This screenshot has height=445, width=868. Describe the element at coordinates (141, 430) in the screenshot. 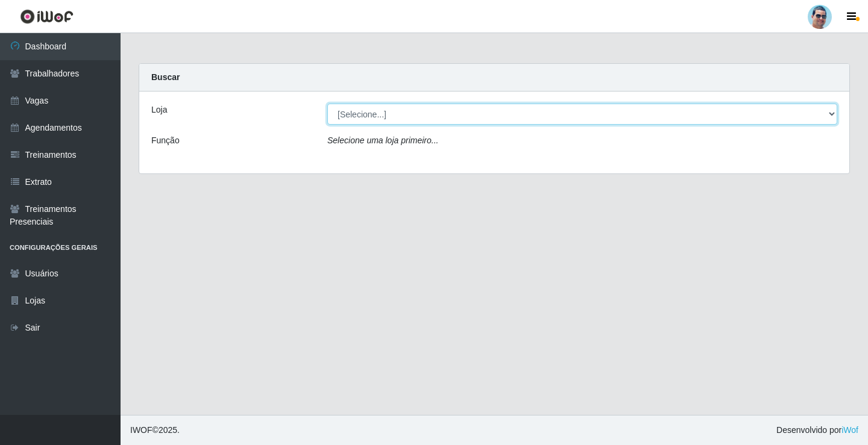

I see `span: IWOF` at that location.